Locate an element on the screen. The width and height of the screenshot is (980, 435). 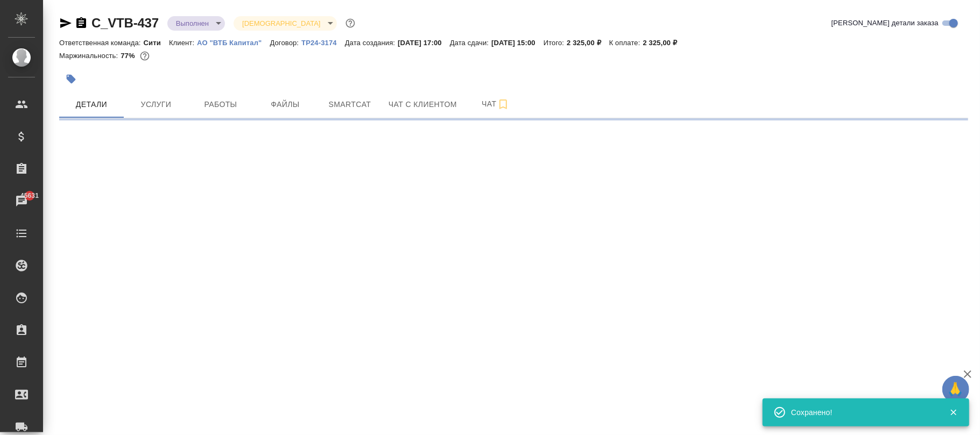
a: ТР24-3174 is located at coordinates (323, 42).